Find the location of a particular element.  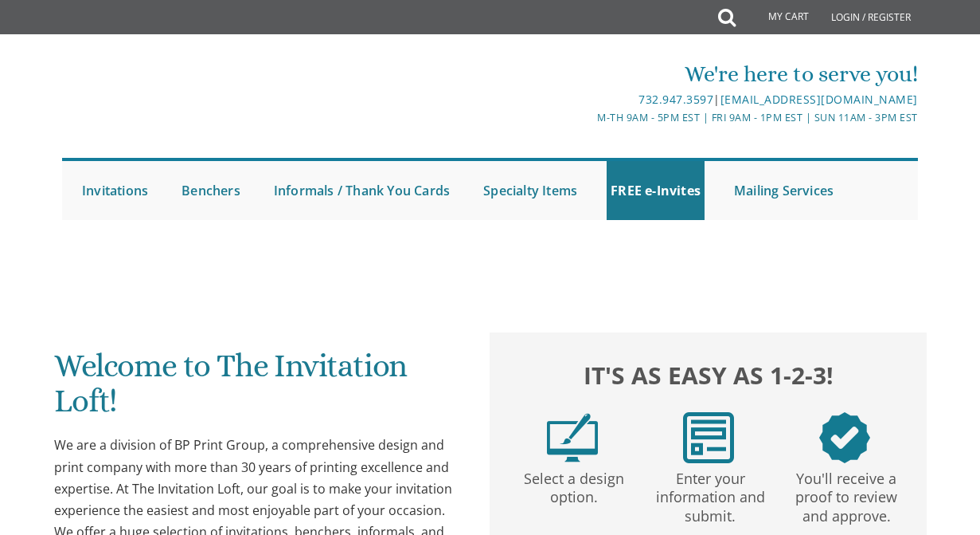

img: step1.png is located at coordinates (573, 437).